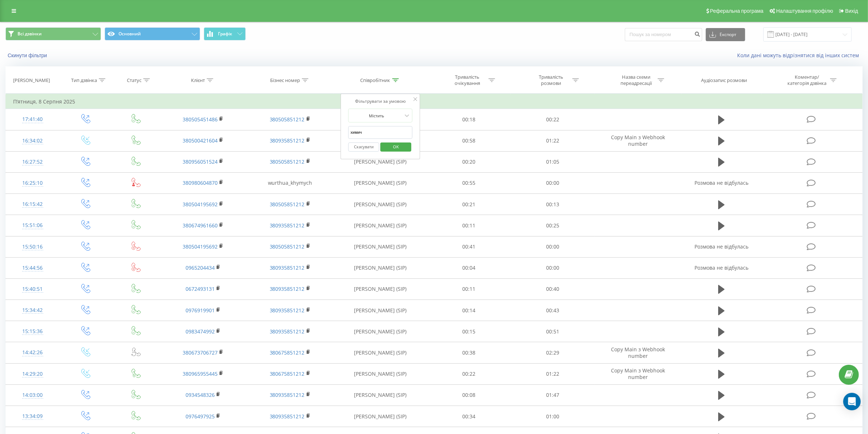 The height and width of the screenshot is (434, 868). I want to click on span: Графік, so click(225, 34).